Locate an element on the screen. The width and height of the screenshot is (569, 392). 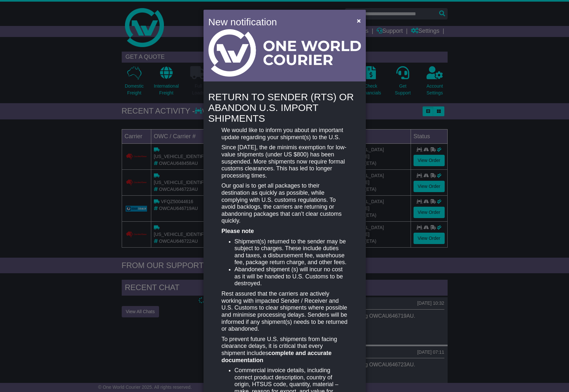
h4: RETURN TO SENDER (RTS) OR ABANDON U.S. IMPORT SHIPMENTS is located at coordinates (284, 108).